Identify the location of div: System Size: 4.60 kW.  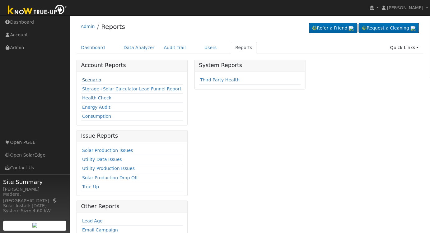
(35, 211).